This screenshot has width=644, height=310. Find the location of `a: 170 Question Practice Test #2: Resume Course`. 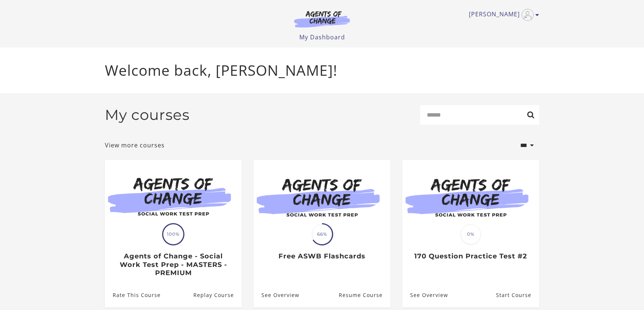

a: 170 Question Practice Test #2: Resume Course is located at coordinates (517, 294).